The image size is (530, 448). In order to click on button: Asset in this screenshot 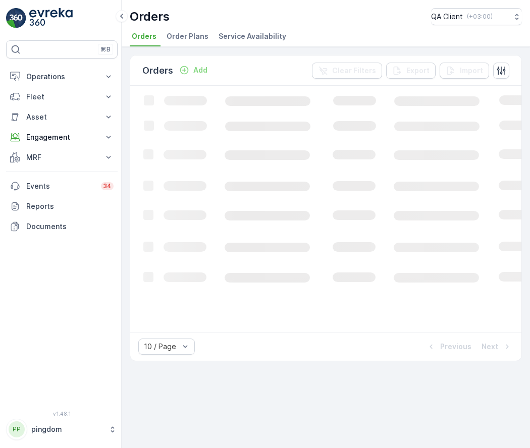, I will do `click(62, 117)`.